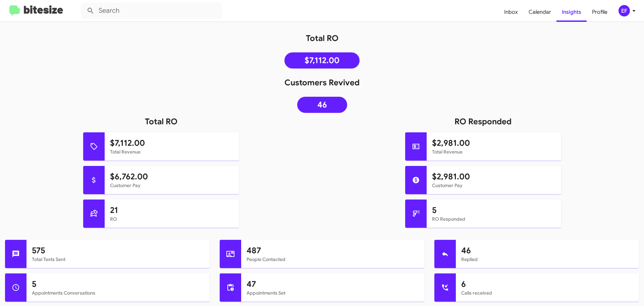 This screenshot has width=644, height=306. What do you see at coordinates (511, 12) in the screenshot?
I see `a: Inbox` at bounding box center [511, 12].